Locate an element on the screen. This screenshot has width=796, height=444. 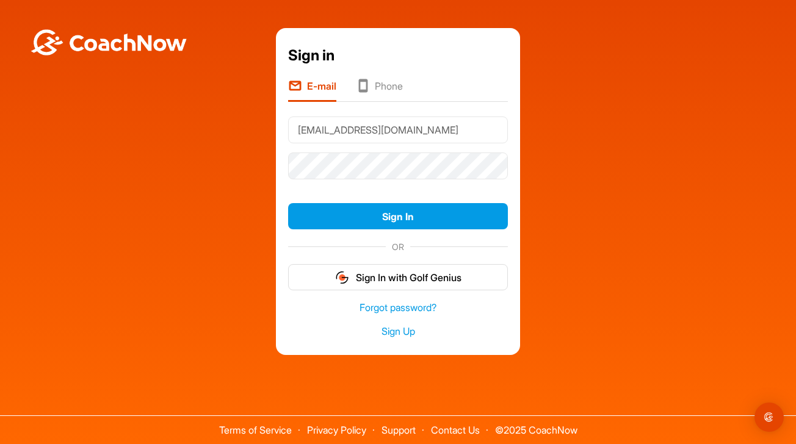
button: Sign In is located at coordinates (398, 216).